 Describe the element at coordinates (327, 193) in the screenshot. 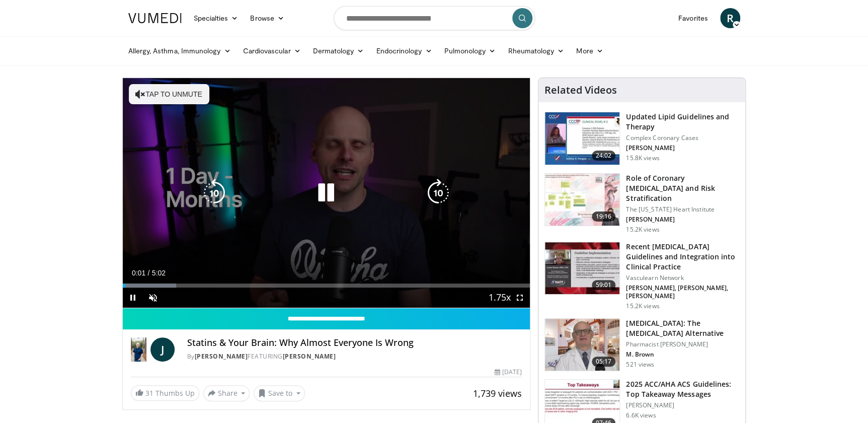

I see `video-js: Video Player` at that location.